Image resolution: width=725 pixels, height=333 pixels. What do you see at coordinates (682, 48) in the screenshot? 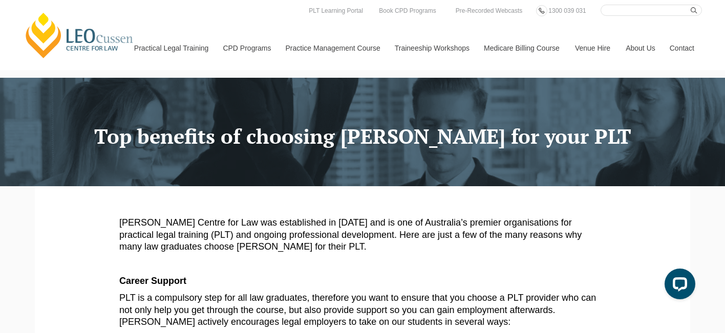
I see `a: Contact` at bounding box center [682, 48].